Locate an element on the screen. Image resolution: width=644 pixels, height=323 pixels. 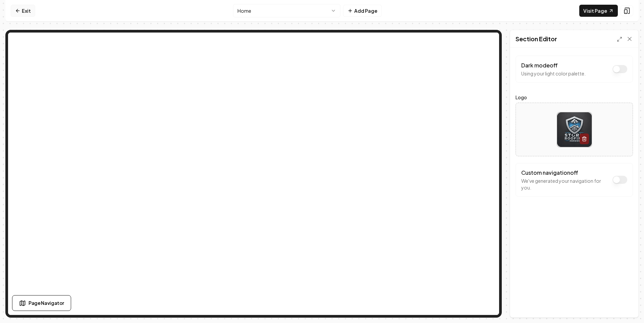
h2: Section Editor is located at coordinates (536, 39).